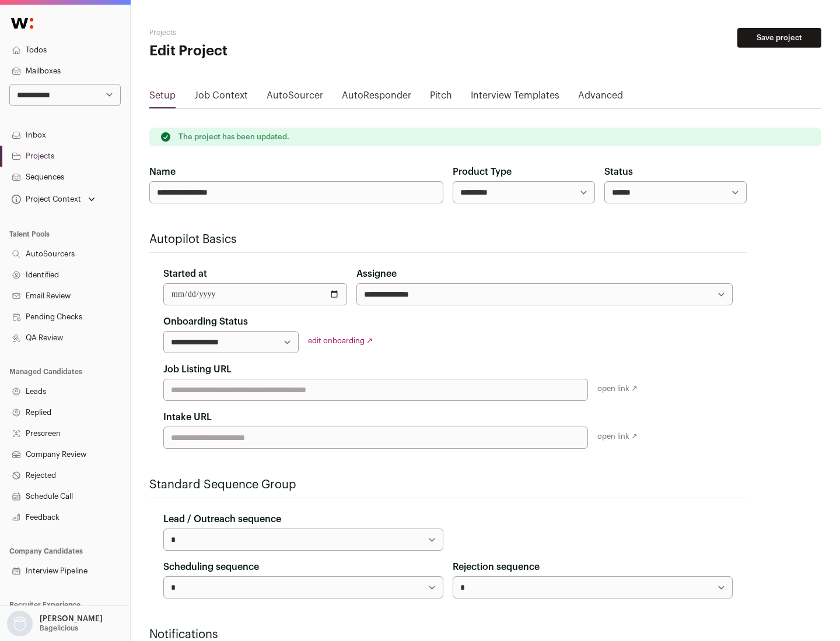 The width and height of the screenshot is (840, 641). What do you see at coordinates (45, 199) in the screenshot?
I see `div: Project Context` at bounding box center [45, 199].